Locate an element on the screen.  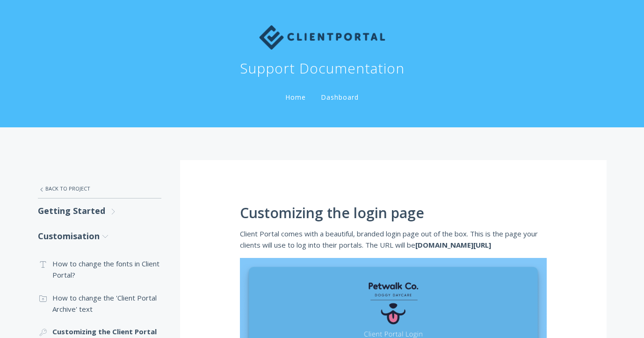
a: Home is located at coordinates (295, 97).